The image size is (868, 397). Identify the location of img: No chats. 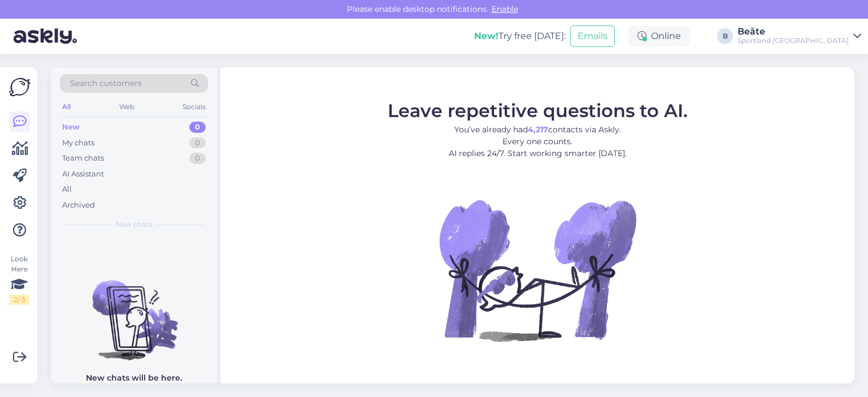
(134, 311).